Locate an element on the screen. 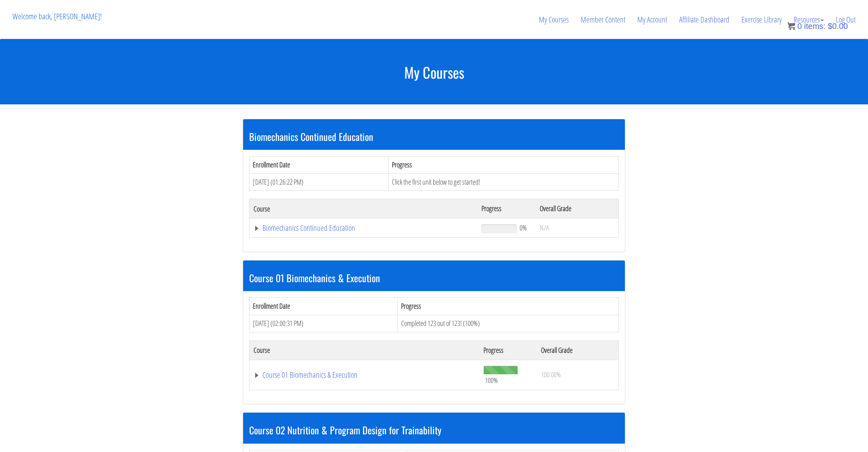  a: Log Out is located at coordinates (845, 20).